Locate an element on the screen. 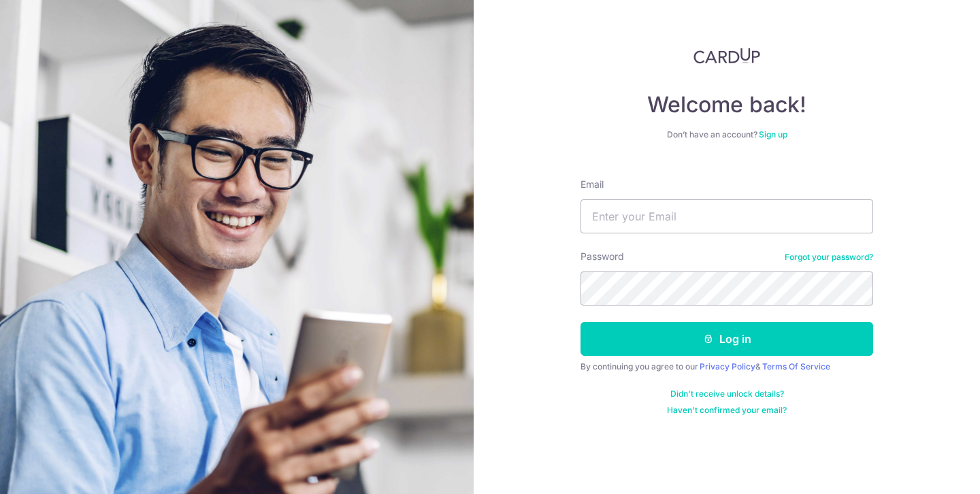 The height and width of the screenshot is (494, 980). a: Privacy Policy is located at coordinates (727, 367).